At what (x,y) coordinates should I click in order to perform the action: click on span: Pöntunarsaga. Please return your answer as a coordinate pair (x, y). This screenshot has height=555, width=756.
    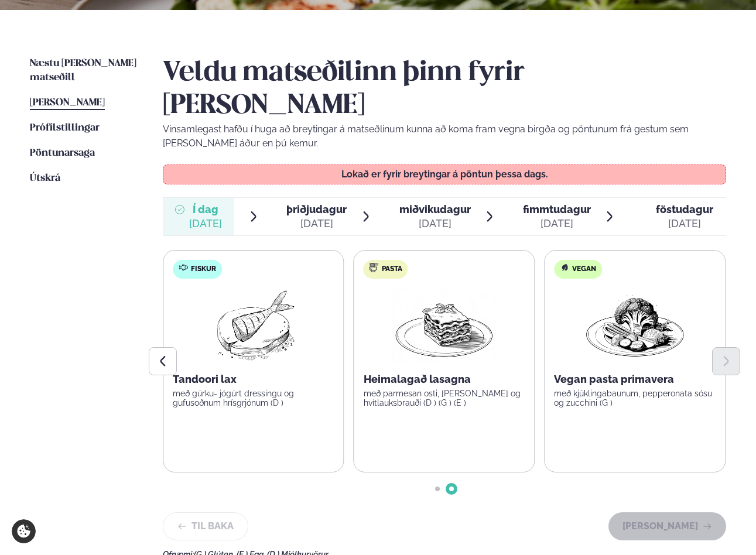
    Looking at the image, I should click on (62, 153).